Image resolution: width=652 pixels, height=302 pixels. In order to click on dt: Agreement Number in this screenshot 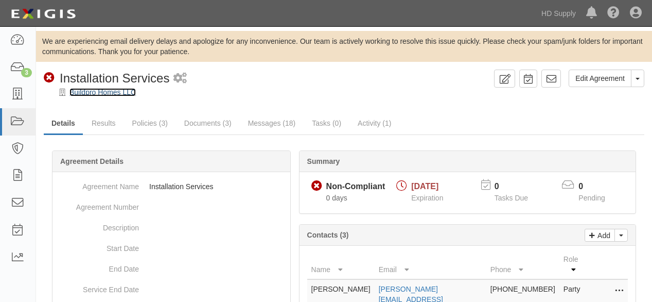, I will do `click(98, 204)`.